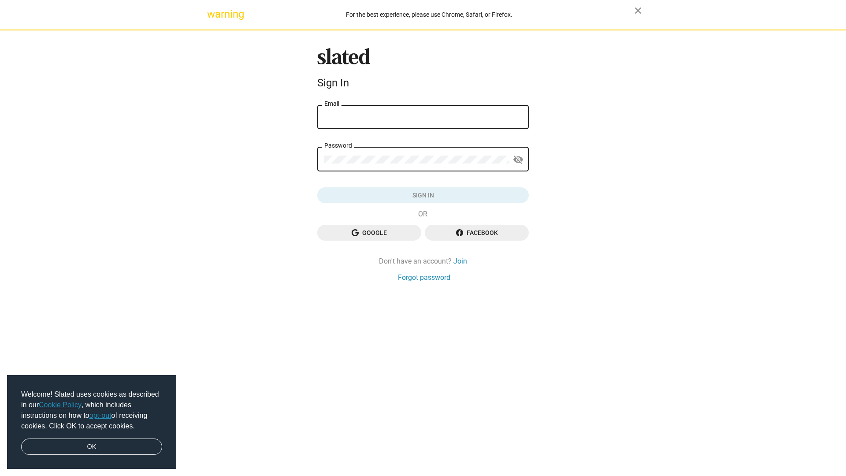  What do you see at coordinates (100, 415) in the screenshot?
I see `a: opt-out` at bounding box center [100, 415].